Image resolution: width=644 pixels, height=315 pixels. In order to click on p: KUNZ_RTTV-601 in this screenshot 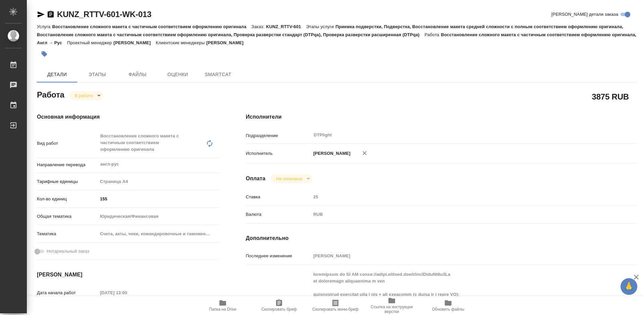, I will do `click(286, 26)`.